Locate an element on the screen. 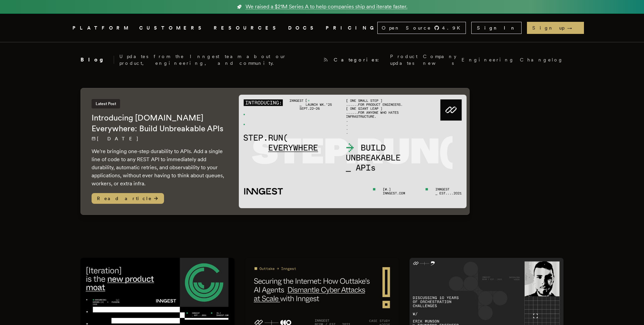 This screenshot has height=325, width=644. a: Sign In is located at coordinates (497, 28).